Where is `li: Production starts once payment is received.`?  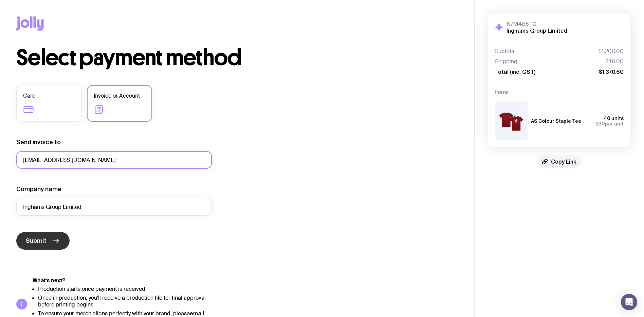
li: Production starts once payment is received. is located at coordinates (125, 289).